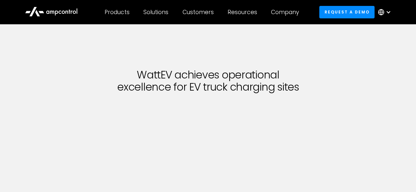 This screenshot has height=192, width=416. Describe the element at coordinates (117, 12) in the screenshot. I see `div: Products` at that location.